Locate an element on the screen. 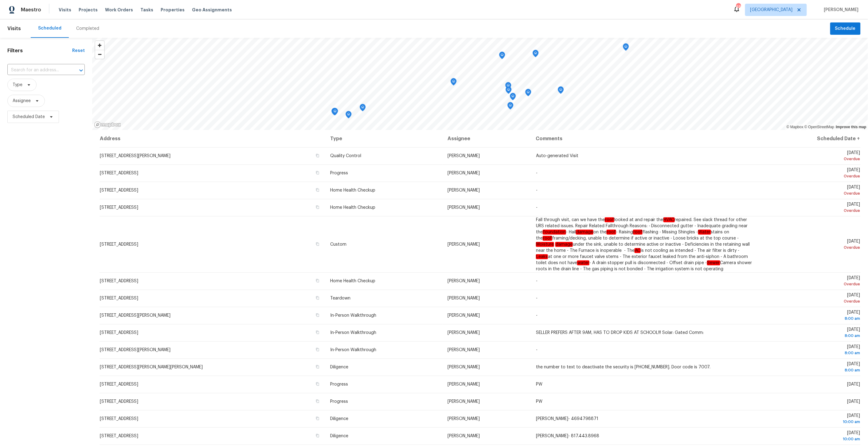 The width and height of the screenshot is (868, 448). em: Moisture is located at coordinates (545, 245).